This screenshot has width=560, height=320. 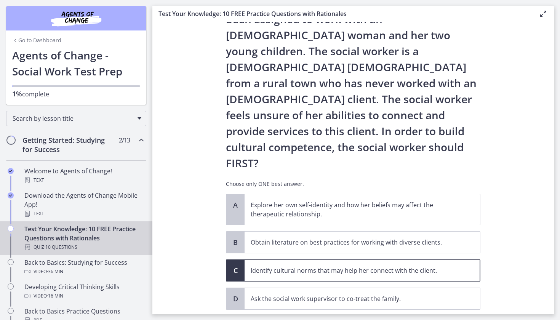 I want to click on div: Test Your Knowledge: 10 FREE Practice Questions with Rationales, so click(x=84, y=238).